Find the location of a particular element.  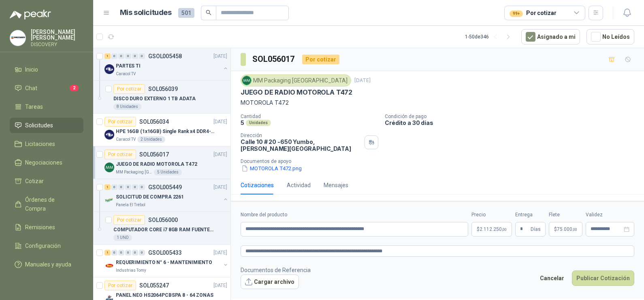

p: GSOL005458 is located at coordinates (165, 56).